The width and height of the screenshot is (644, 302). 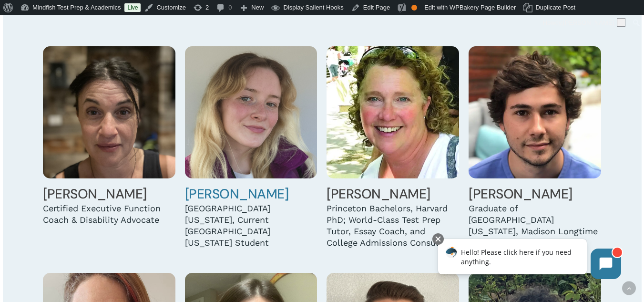 I want to click on img: Avatar, so click(x=24, y=21).